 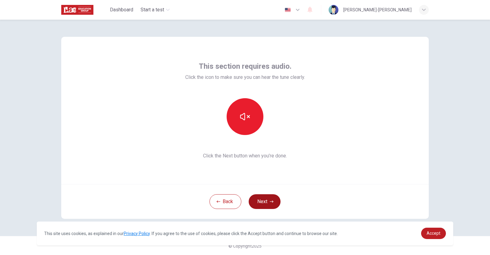 I want to click on div: cookieconsent, so click(x=245, y=233).